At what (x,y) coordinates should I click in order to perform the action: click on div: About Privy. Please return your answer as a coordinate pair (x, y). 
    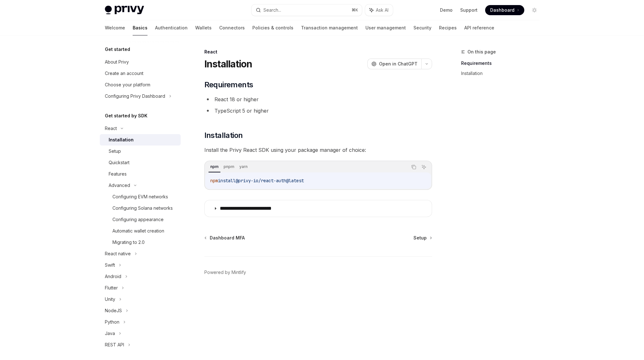
    Looking at the image, I should click on (117, 62).